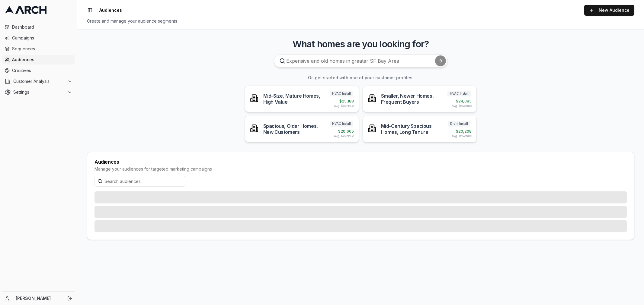  I want to click on div: Spacious, Older Homes, New Customers, so click(296, 129).